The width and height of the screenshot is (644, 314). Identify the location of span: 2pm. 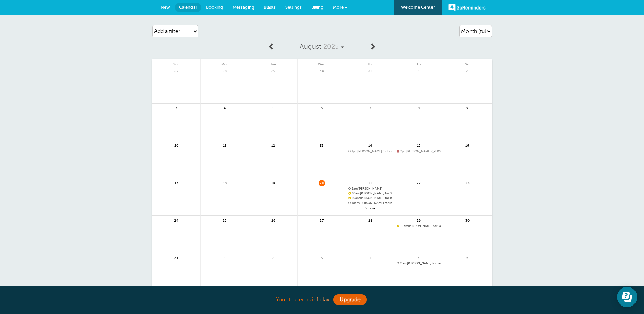
(403, 151).